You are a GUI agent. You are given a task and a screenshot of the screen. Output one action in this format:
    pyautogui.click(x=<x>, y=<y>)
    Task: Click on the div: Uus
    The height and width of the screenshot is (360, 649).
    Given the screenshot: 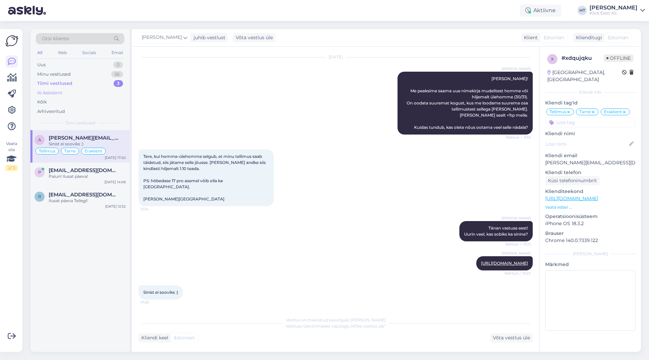 What is the action you would take?
    pyautogui.click(x=41, y=65)
    